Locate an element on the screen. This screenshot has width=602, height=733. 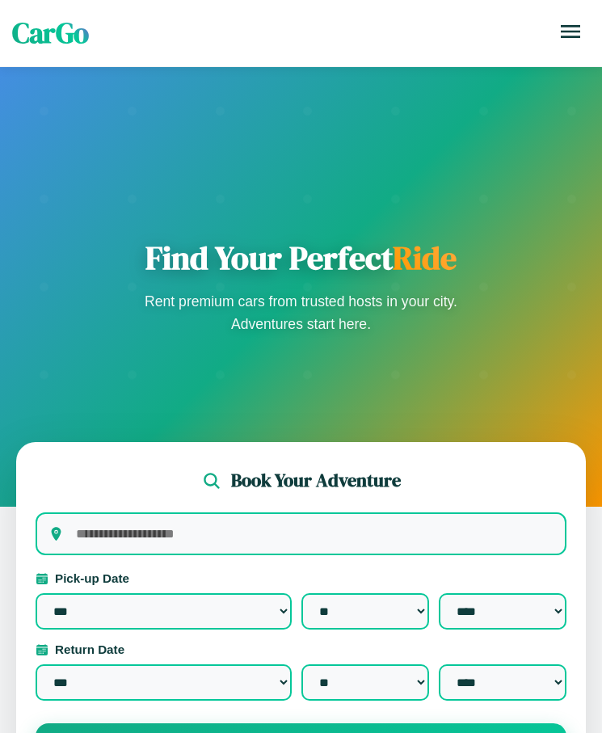
p: Rent premium cars from trusted hosts in your city. Adventures start here. is located at coordinates (302, 313).